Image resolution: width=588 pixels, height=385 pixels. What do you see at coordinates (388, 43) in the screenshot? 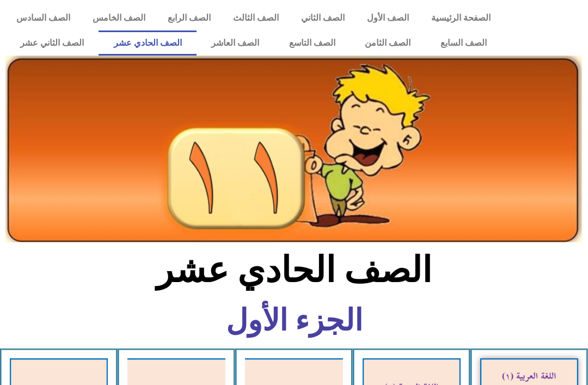
I see `a: الصف الثامن` at bounding box center [388, 43].